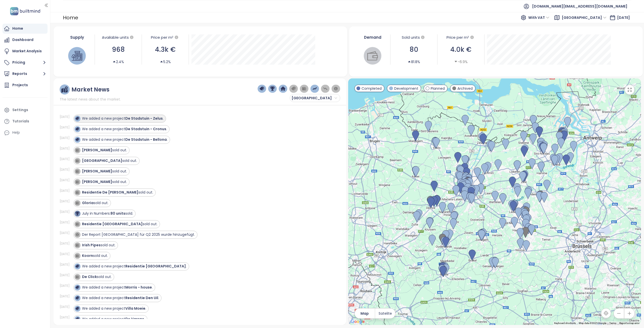 This screenshot has height=328, width=644. What do you see at coordinates (88, 256) in the screenshot?
I see `strong: Koorn` at bounding box center [88, 256].